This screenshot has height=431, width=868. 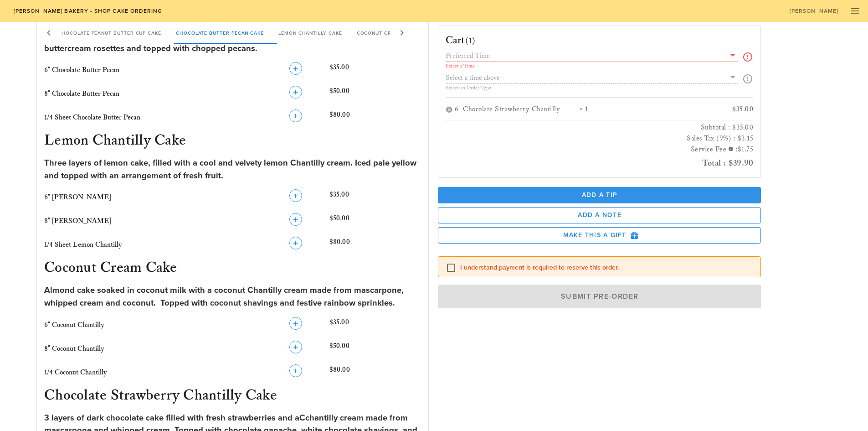 What do you see at coordinates (310, 33) in the screenshot?
I see `div: Lemon Chantilly Cake` at bounding box center [310, 33].